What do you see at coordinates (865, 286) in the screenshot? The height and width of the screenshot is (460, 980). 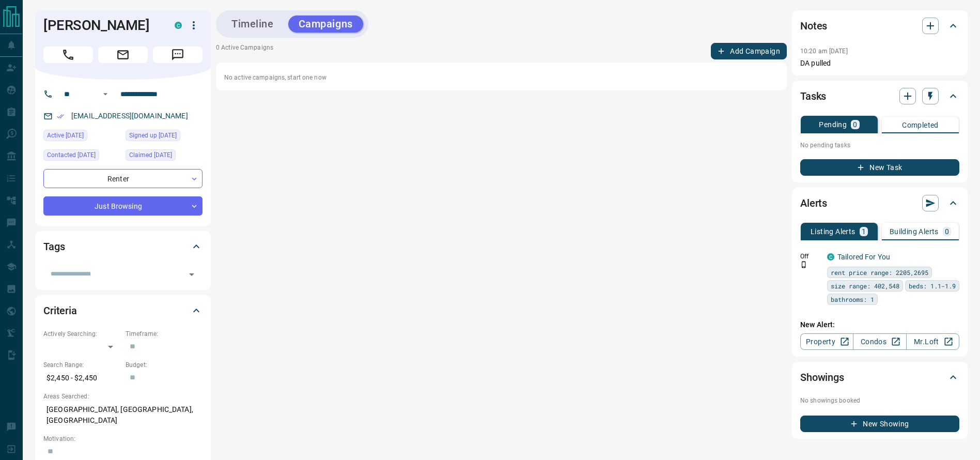 I see `span: size range: 402,548` at bounding box center [865, 286].